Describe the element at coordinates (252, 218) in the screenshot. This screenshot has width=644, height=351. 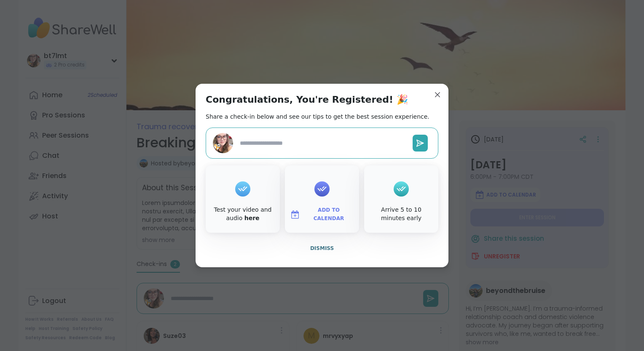
I see `a: here` at that location.